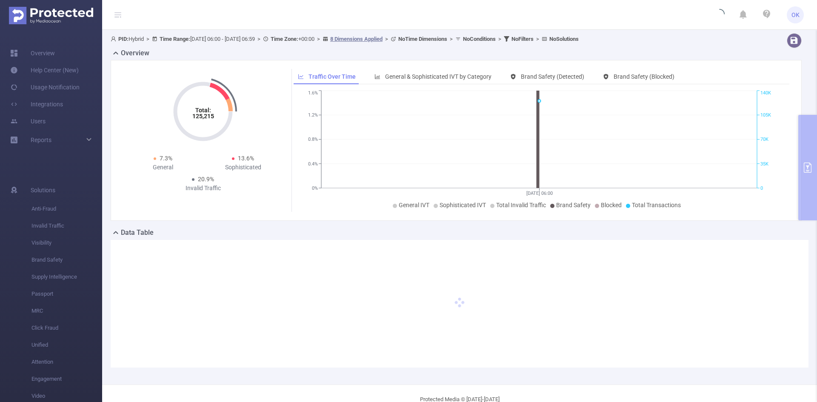 This screenshot has height=402, width=817. I want to click on b: Time Zone:, so click(284, 39).